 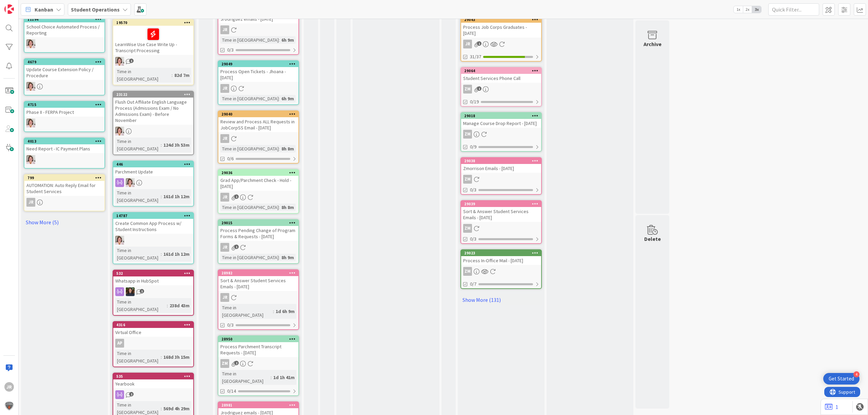 What do you see at coordinates (473, 284) in the screenshot?
I see `span: 0/7` at bounding box center [473, 284].